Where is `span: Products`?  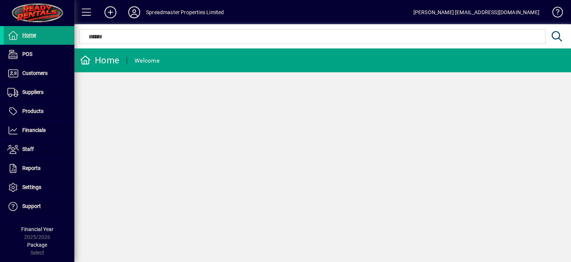
span: Products is located at coordinates (33, 111).